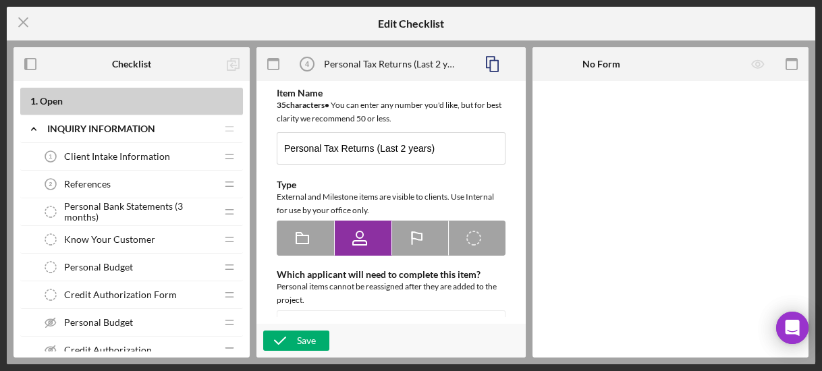  I want to click on div: Personal Tax Returns (Last 2 years), so click(391, 64).